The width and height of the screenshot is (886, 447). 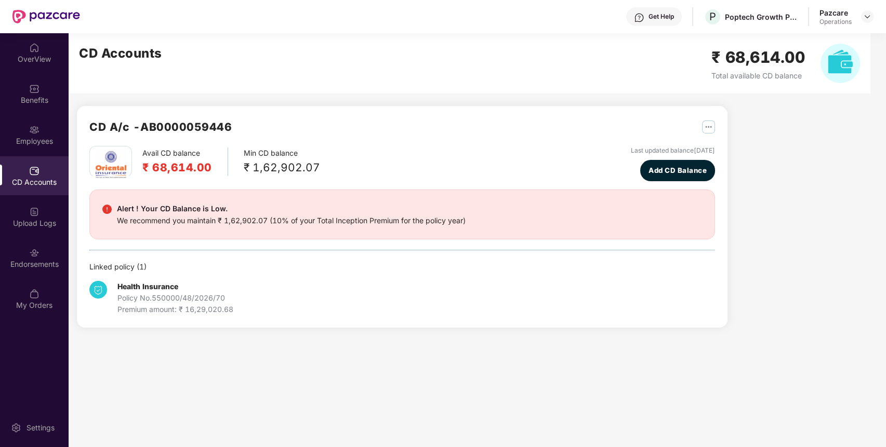 I want to click on div: Avail CD balance, so click(x=185, y=162).